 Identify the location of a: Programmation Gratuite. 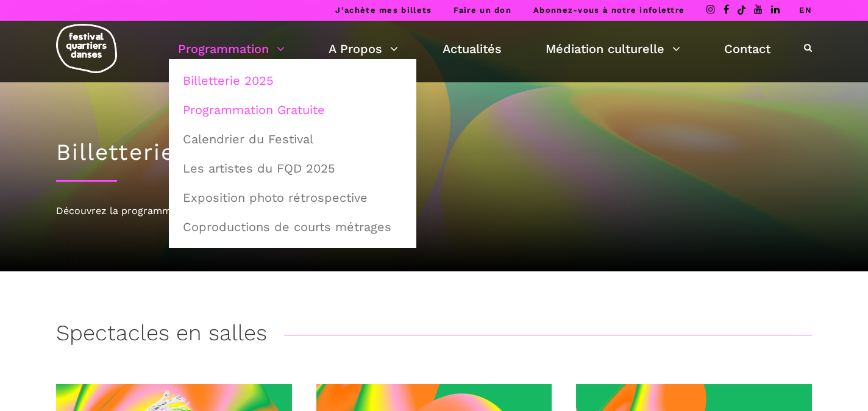
(292, 109).